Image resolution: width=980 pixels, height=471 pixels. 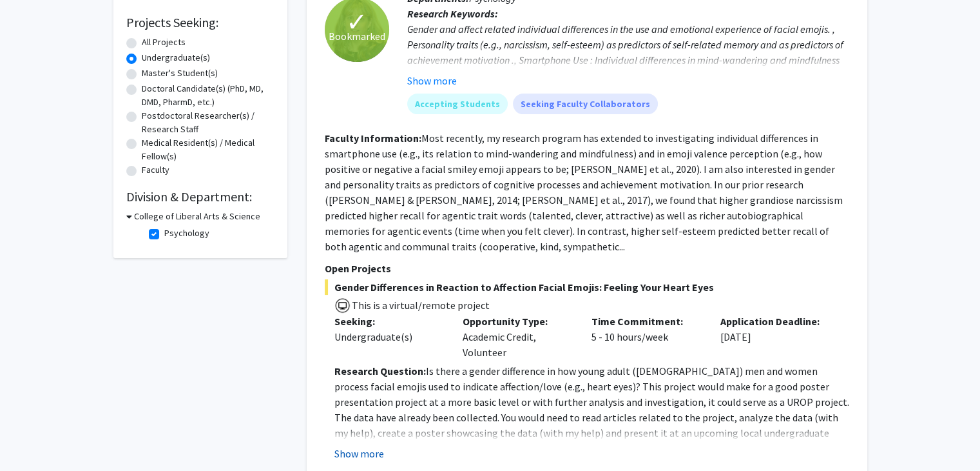 What do you see at coordinates (775, 321) in the screenshot?
I see `p: Application Deadline:` at bounding box center [775, 321].